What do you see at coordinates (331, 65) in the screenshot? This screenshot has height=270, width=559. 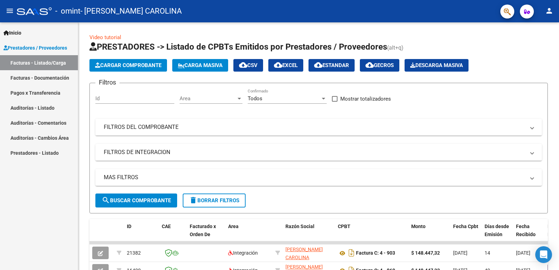 I see `button: Estandar` at bounding box center [331, 65].